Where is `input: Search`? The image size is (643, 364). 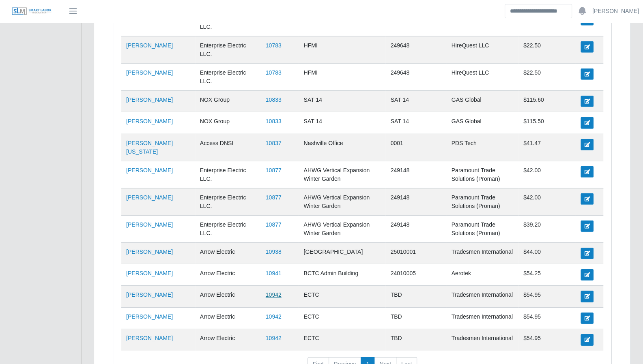
input: Search is located at coordinates (538, 11).